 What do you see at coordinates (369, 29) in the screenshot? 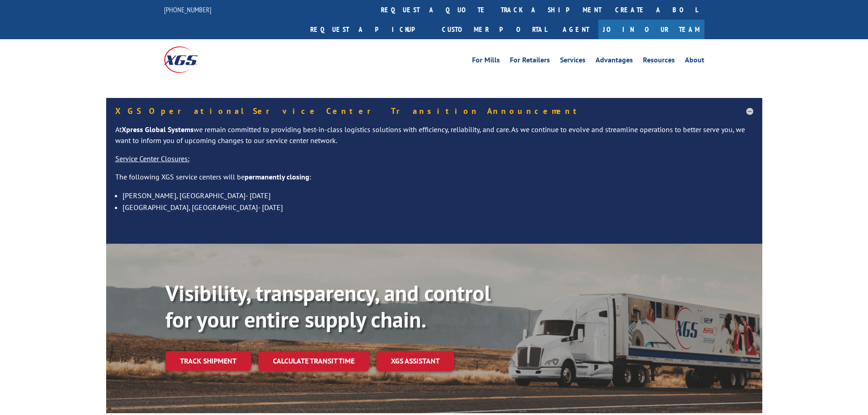
I see `a: Request a pickup` at bounding box center [369, 29].